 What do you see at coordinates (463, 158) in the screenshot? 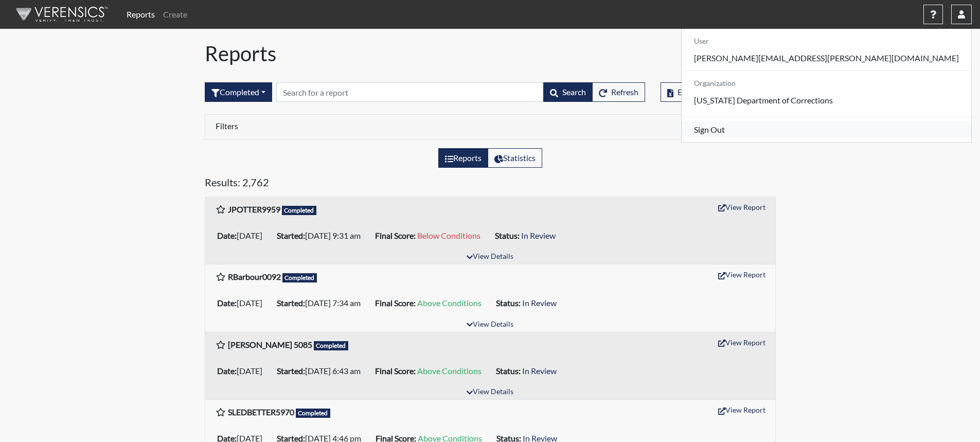
I see `label: View the list of reports` at bounding box center [463, 158].